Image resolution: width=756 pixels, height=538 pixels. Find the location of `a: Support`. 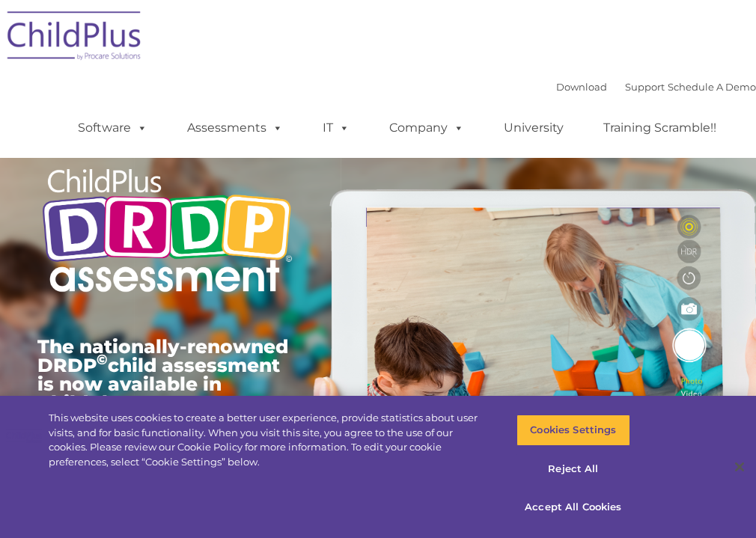

a: Support is located at coordinates (644, 86).